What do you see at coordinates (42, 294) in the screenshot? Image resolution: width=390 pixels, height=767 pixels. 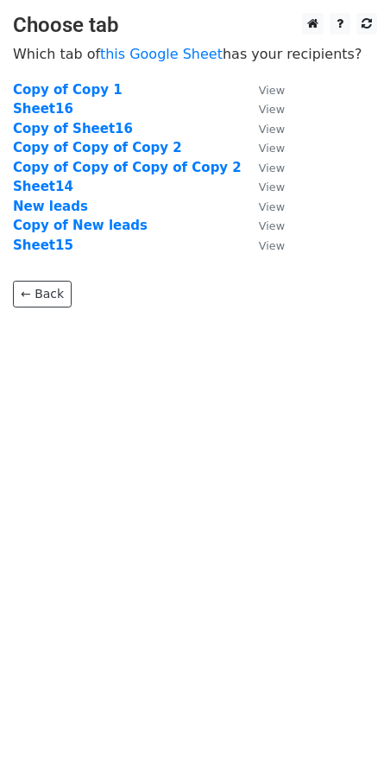 I see `a: ← Back` at bounding box center [42, 294].